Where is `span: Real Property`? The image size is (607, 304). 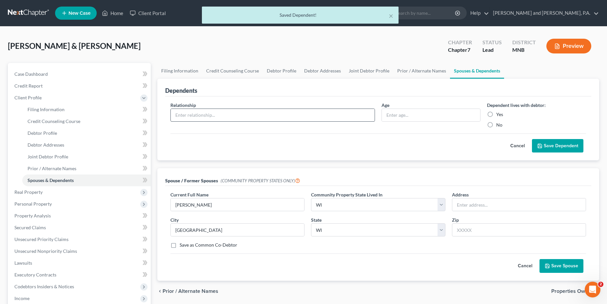
span: Real Property is located at coordinates (29, 192).